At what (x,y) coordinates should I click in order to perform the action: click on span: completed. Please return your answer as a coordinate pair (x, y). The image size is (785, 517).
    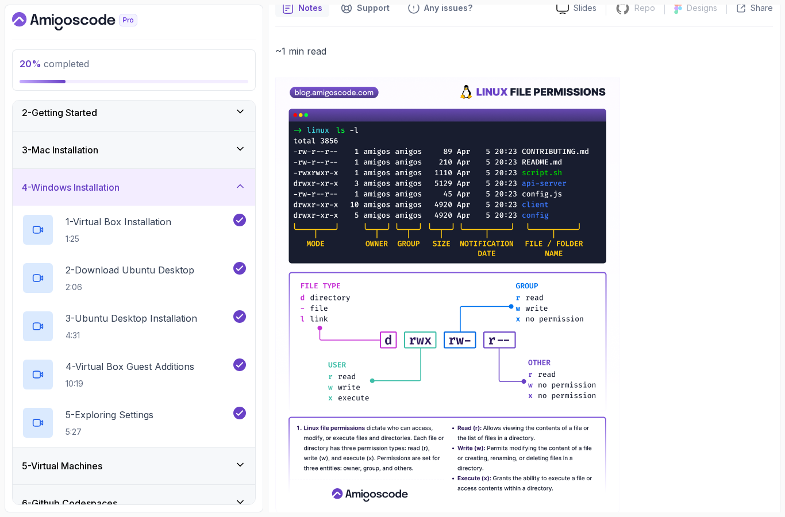
    Looking at the image, I should click on (54, 64).